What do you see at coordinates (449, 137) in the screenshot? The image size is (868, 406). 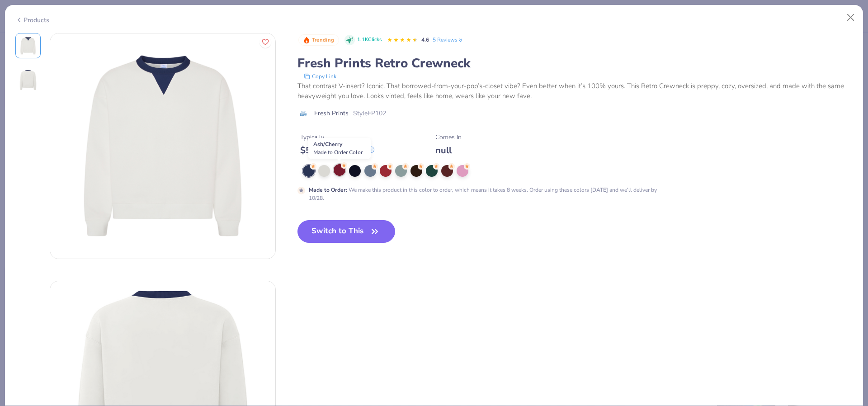 I see `div: Comes In` at bounding box center [449, 137].